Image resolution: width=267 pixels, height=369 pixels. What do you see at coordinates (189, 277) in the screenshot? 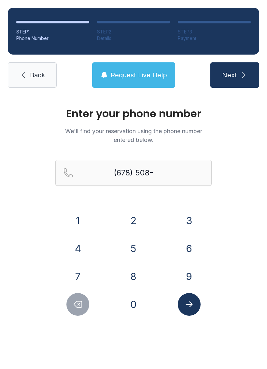
I see `button: 9` at bounding box center [189, 277].